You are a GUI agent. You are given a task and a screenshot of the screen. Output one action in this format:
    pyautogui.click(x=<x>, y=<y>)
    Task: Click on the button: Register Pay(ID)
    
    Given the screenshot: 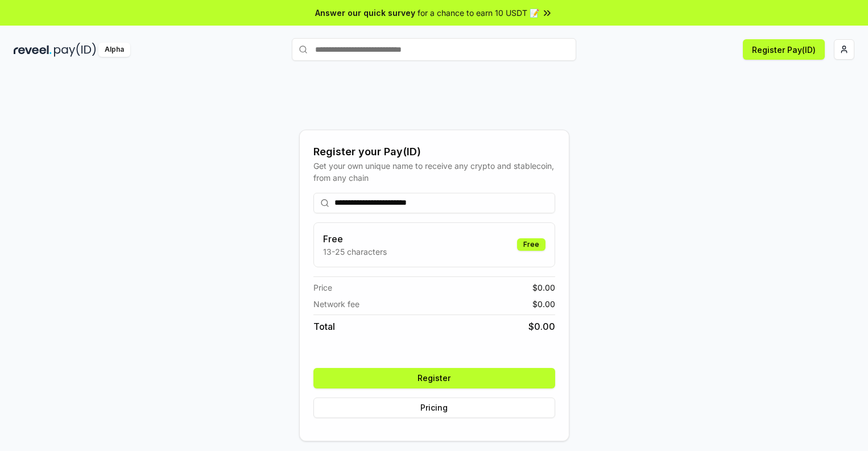 What is the action you would take?
    pyautogui.click(x=784, y=50)
    